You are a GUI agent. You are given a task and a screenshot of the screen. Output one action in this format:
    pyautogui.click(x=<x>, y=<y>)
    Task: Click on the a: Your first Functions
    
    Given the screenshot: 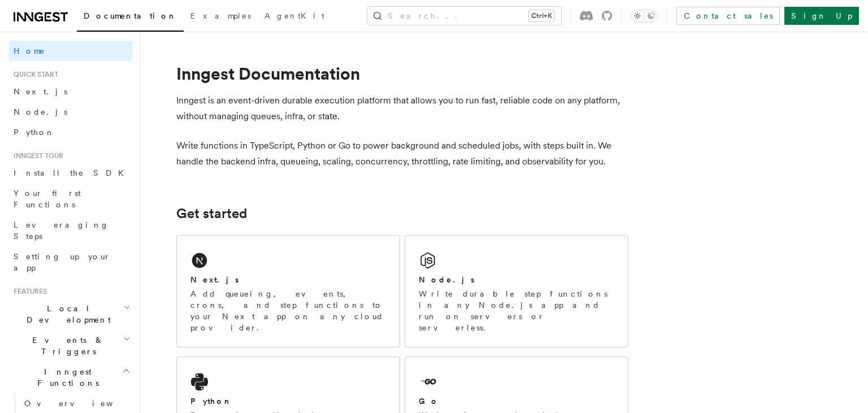 What is the action you would take?
    pyautogui.click(x=71, y=199)
    